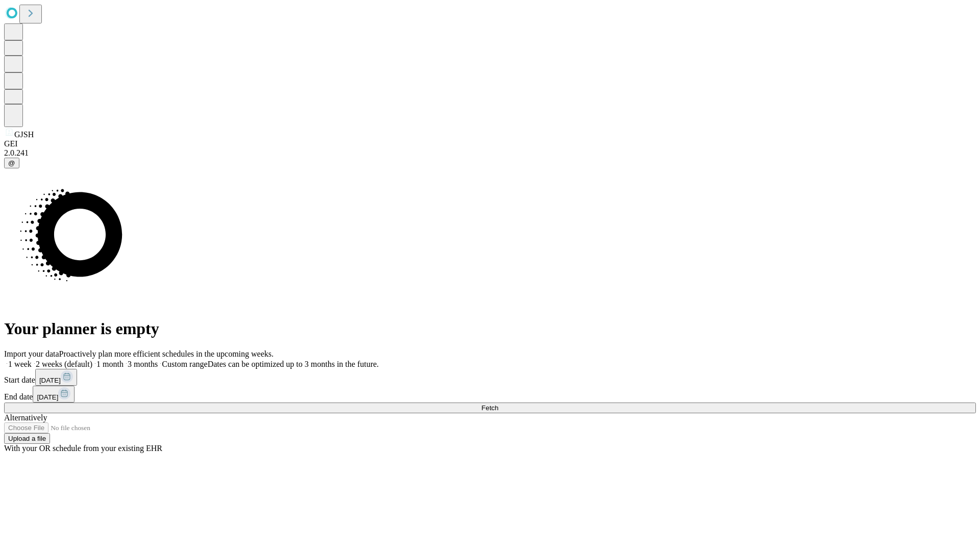 The height and width of the screenshot is (551, 980). What do you see at coordinates (166, 353) in the screenshot?
I see `span: Proactively plan more efficient schedules in the upcoming weeks.` at bounding box center [166, 353].